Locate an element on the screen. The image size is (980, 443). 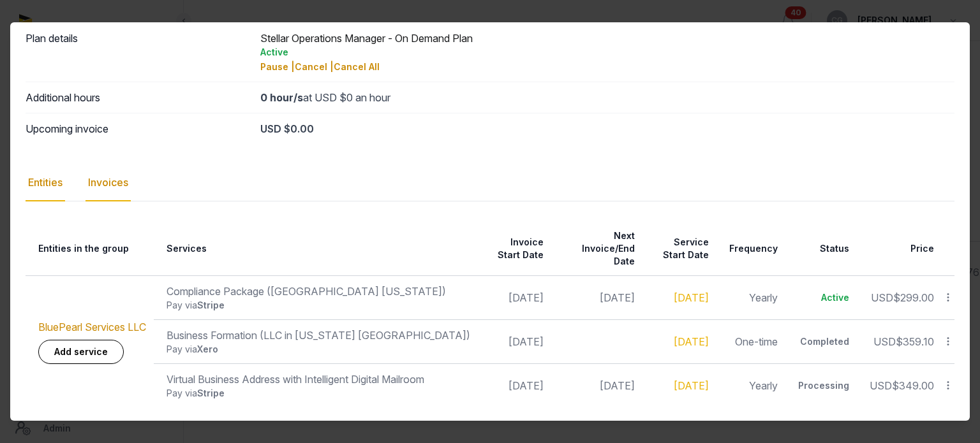
th: Invoice Start Date is located at coordinates (514, 249).